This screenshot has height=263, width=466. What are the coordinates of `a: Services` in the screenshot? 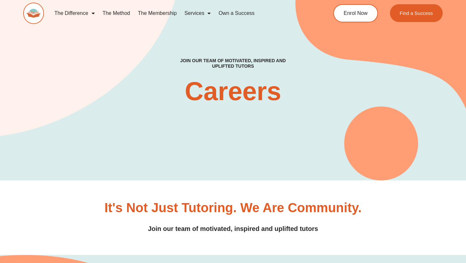 It's located at (197, 13).